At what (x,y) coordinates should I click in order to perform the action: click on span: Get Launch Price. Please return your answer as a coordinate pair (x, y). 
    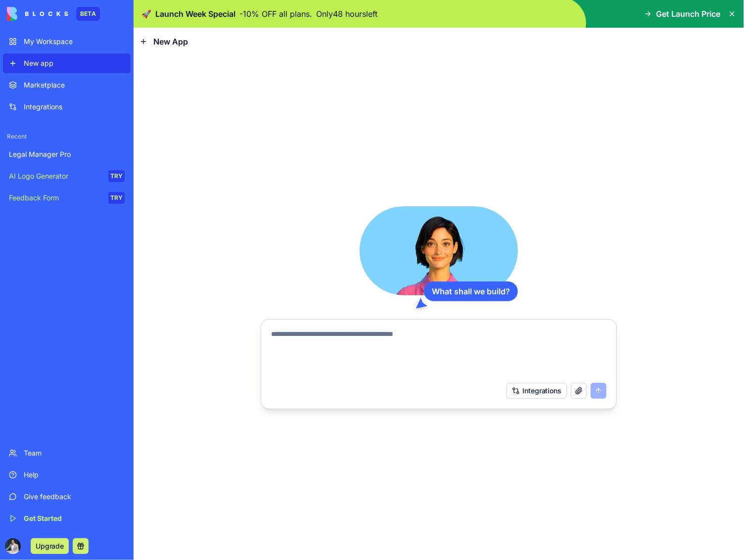
    Looking at the image, I should click on (688, 14).